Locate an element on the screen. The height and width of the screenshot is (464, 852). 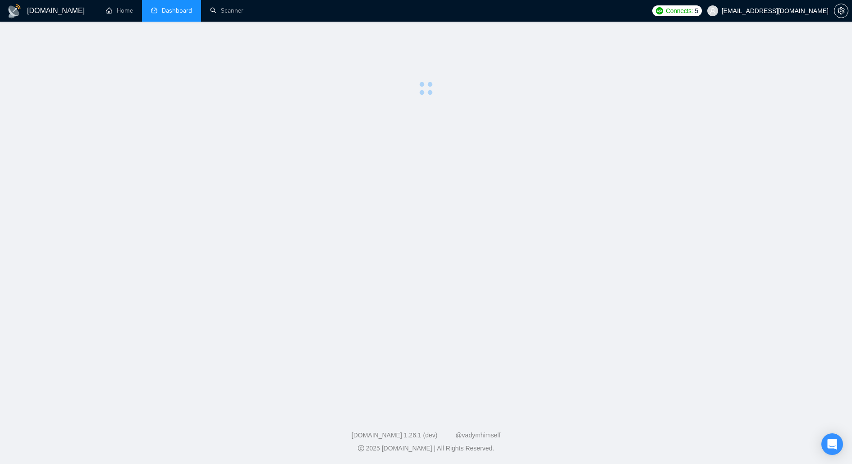
span: Connects: is located at coordinates (679, 11).